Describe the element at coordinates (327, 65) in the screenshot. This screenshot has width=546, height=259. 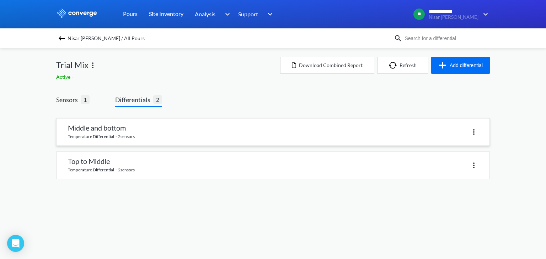
I see `button: Download Combined Report` at that location.